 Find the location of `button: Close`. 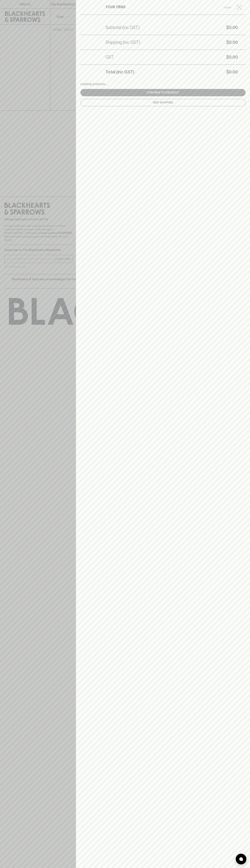

button: Close is located at coordinates (233, 7).